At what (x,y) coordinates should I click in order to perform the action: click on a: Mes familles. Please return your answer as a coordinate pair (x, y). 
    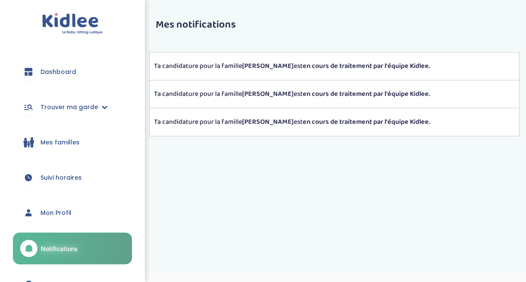
    Looking at the image, I should click on (72, 142).